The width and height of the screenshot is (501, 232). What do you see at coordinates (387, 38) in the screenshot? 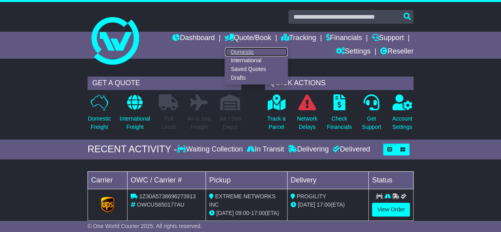
I see `a: Support` at bounding box center [387, 38].